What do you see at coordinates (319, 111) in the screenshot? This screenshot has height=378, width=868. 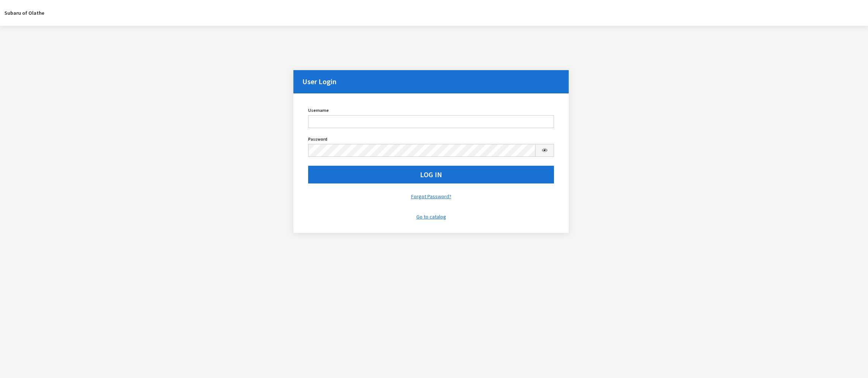 I see `label: Username` at bounding box center [319, 111].